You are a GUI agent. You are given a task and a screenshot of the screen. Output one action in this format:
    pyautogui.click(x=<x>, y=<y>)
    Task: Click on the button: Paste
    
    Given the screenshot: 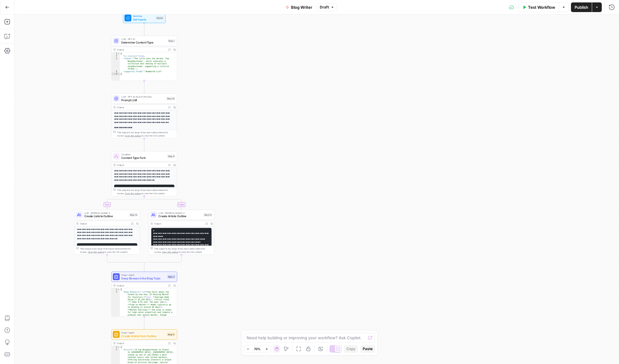 What is the action you would take?
    pyautogui.click(x=368, y=349)
    